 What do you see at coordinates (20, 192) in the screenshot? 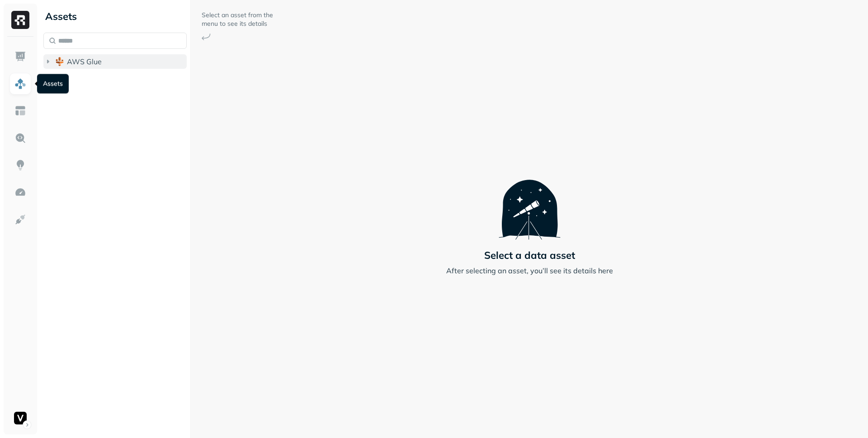
I see `img: Optimization` at bounding box center [20, 192].